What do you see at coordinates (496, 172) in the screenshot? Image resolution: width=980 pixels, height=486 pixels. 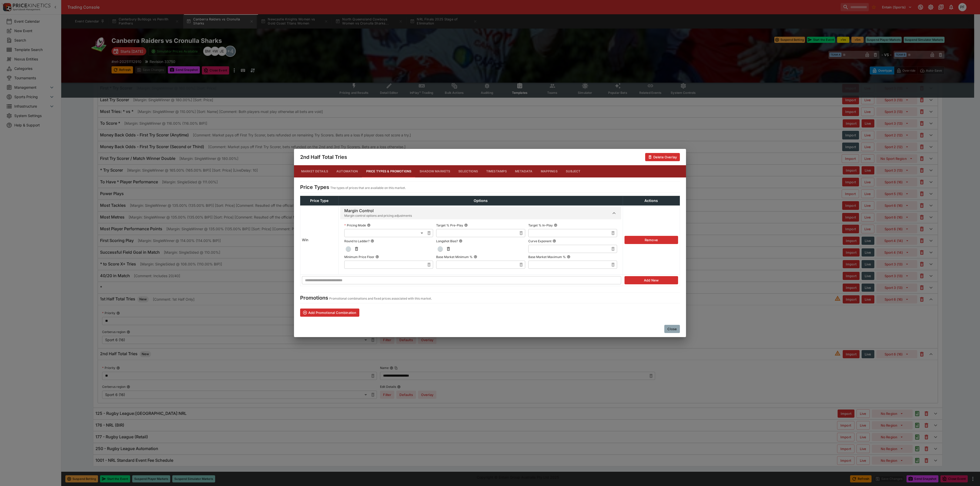 I see `button: Timestamps` at bounding box center [496, 172].